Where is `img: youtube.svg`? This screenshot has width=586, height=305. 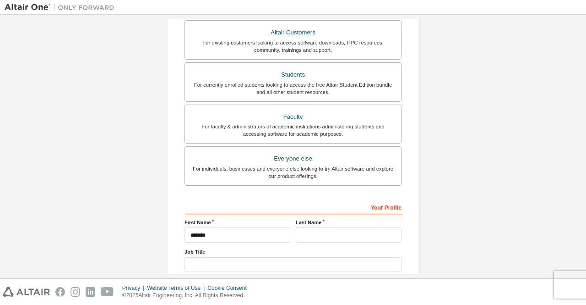 img: youtube.svg is located at coordinates (107, 291).